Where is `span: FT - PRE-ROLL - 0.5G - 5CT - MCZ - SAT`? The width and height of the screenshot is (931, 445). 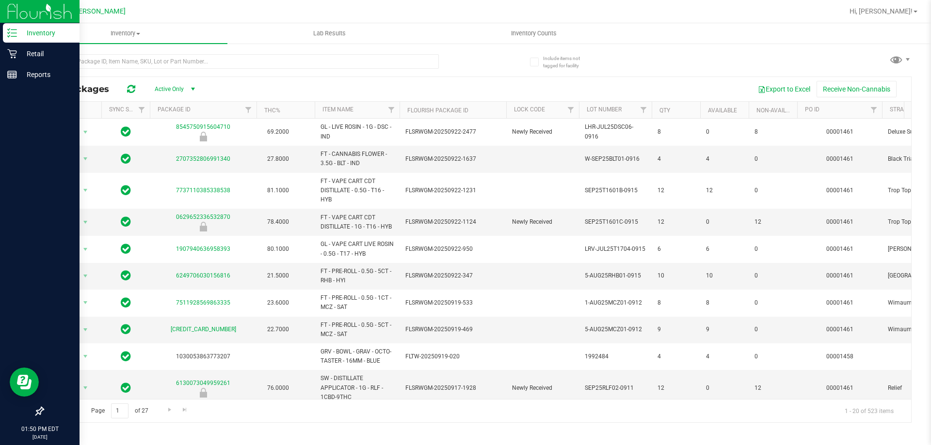
span: FT - PRE-ROLL - 0.5G - 5CT - MCZ - SAT is located at coordinates (357, 330).